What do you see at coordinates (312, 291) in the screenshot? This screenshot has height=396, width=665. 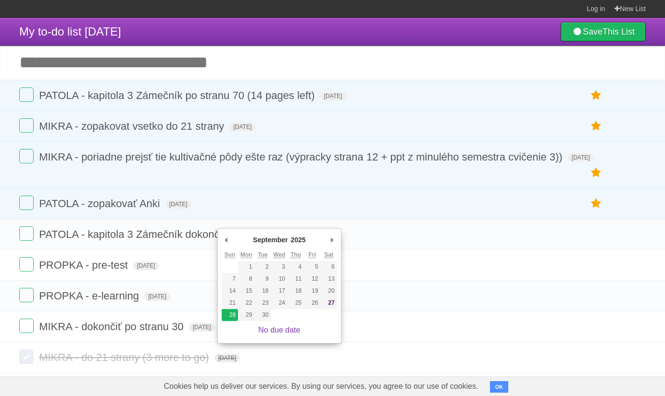 I see `button: 19` at bounding box center [312, 291].